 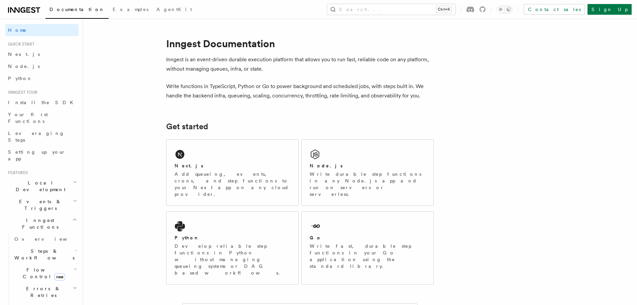 I want to click on a: Node.js, so click(x=42, y=66).